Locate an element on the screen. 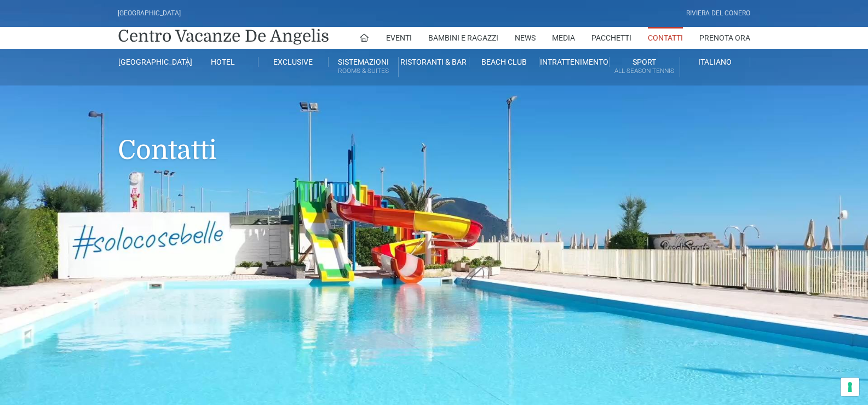  div: Riviera Del Conero is located at coordinates (718, 13).